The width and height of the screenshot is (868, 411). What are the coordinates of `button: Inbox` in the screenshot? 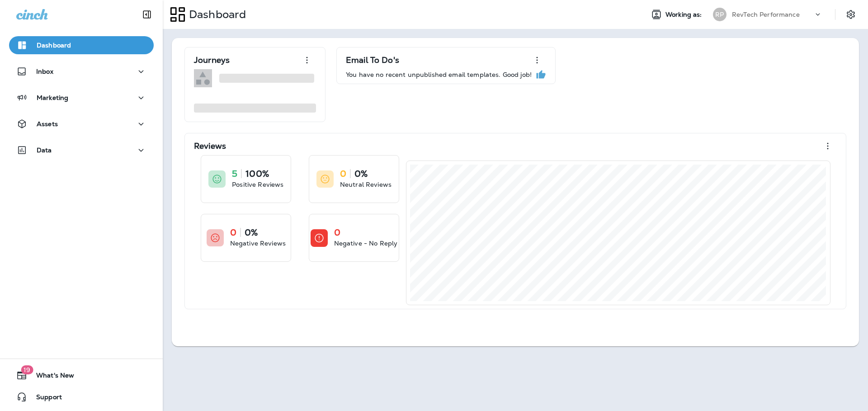 It's located at (81, 71).